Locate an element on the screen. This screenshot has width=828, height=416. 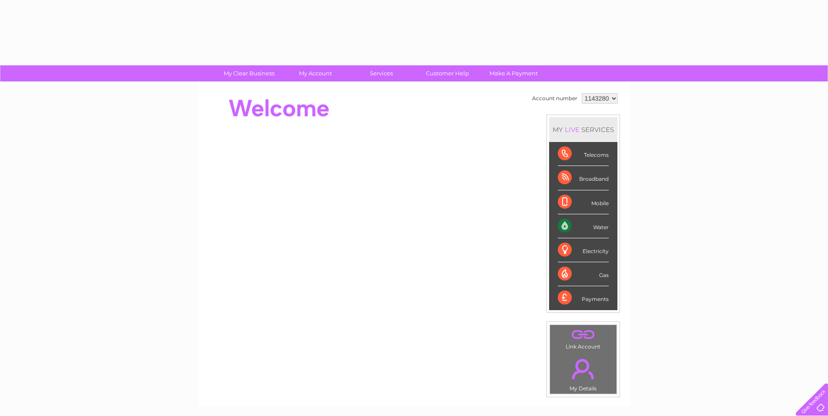
a: Services is located at coordinates (381, 73).